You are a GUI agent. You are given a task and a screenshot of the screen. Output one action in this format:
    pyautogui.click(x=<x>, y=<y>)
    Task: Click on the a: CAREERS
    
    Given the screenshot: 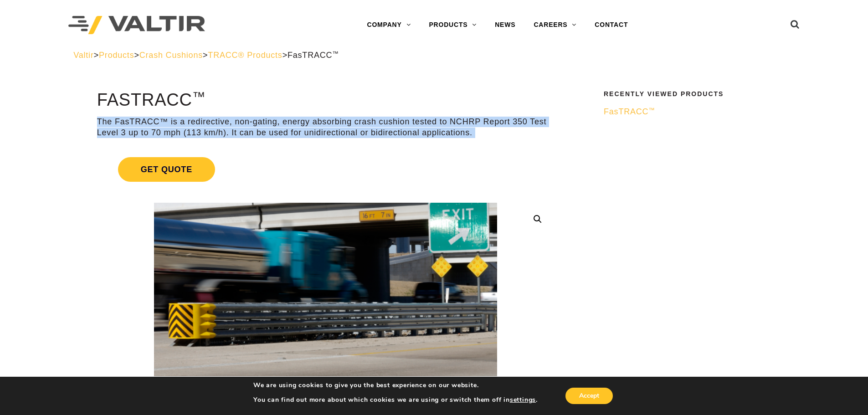 What is the action you would take?
    pyautogui.click(x=555, y=25)
    